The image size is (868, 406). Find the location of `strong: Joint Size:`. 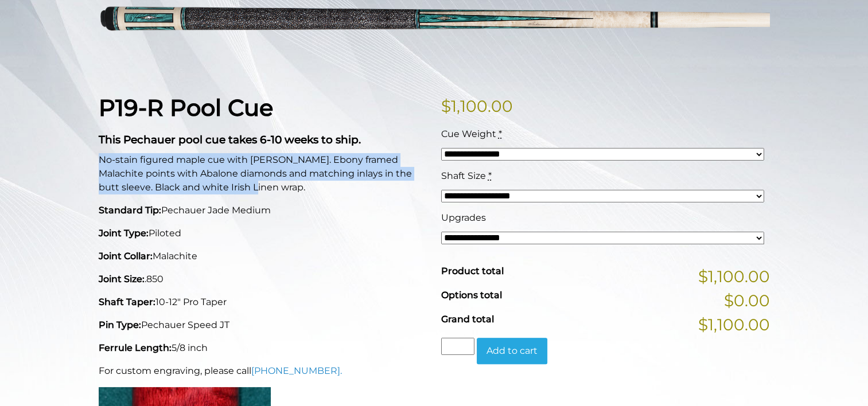

strong: Joint Size: is located at coordinates (121, 279).